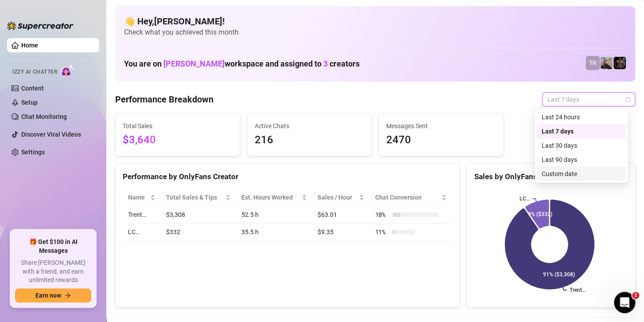  I want to click on div: Last 30 days, so click(581, 145).